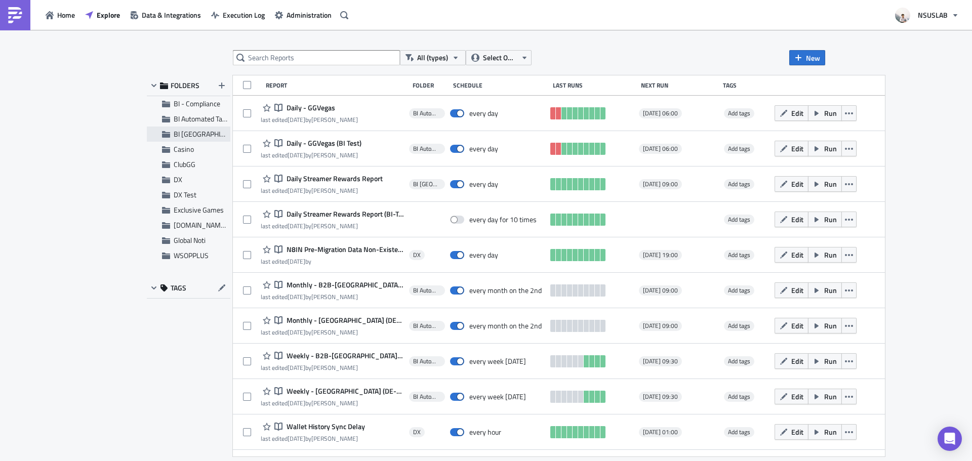 The height and width of the screenshot is (461, 972). Describe the element at coordinates (296, 261) in the screenshot. I see `time: 2025-08-07T11:39:55Z` at that location.